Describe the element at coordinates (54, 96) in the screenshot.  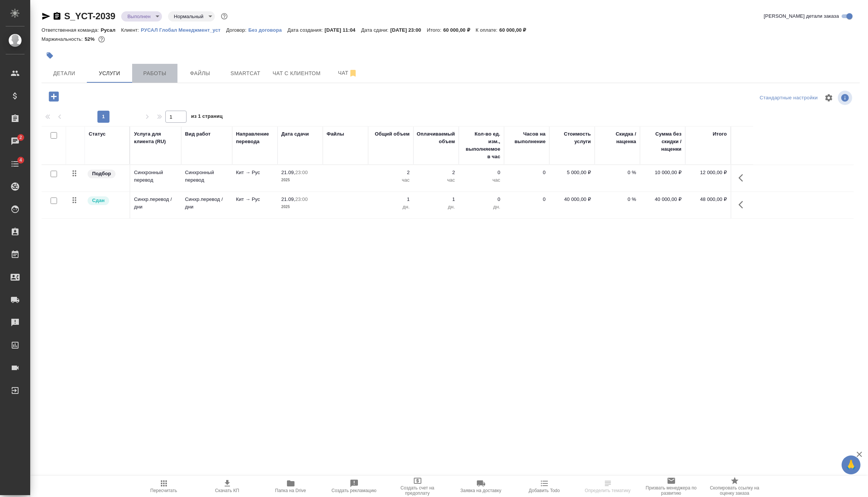
I see `button: Добавить услугу` at that location.